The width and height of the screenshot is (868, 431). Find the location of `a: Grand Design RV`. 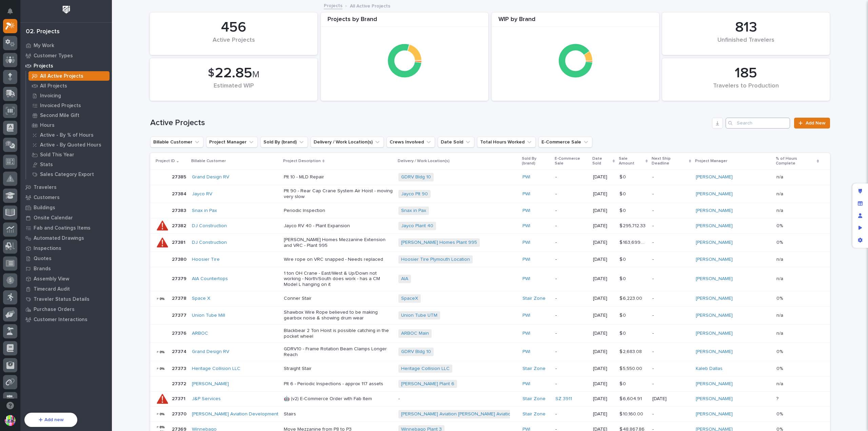

a: Grand Design RV is located at coordinates (211, 177).